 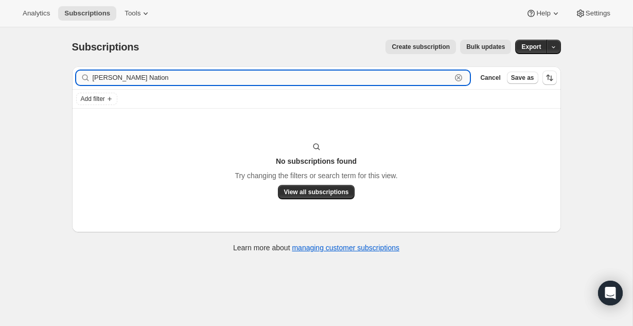 What do you see at coordinates (137, 13) in the screenshot?
I see `button: Tools` at bounding box center [137, 13].